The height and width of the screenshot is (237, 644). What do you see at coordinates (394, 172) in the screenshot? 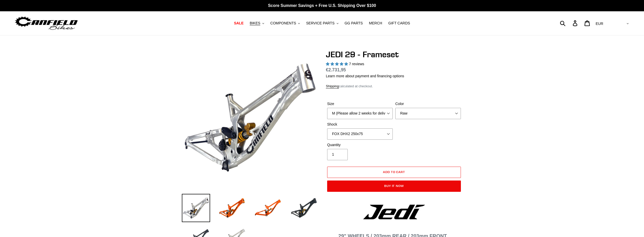
I see `span: Add to cart` at bounding box center [394, 172].